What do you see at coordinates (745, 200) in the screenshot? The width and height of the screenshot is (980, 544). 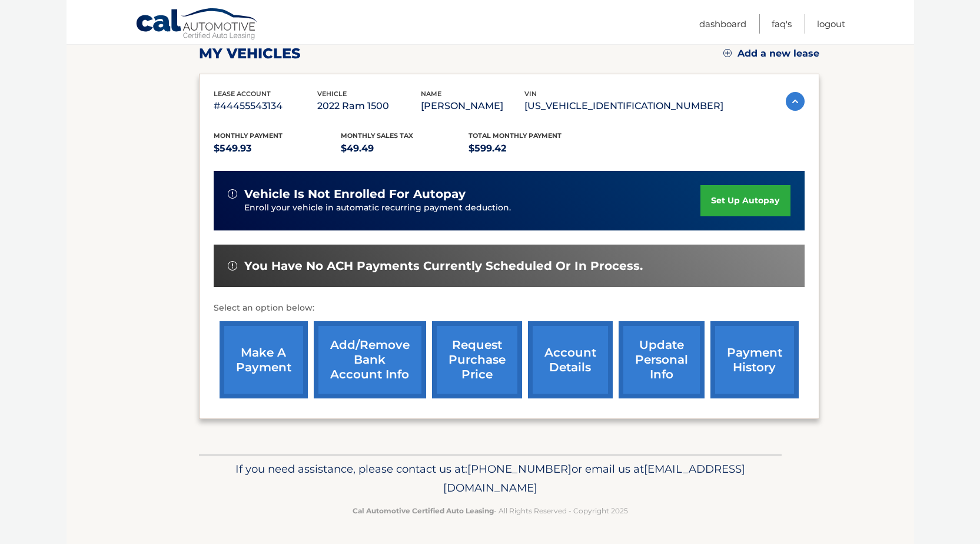 I see `a: set up autopay` at bounding box center [745, 200].